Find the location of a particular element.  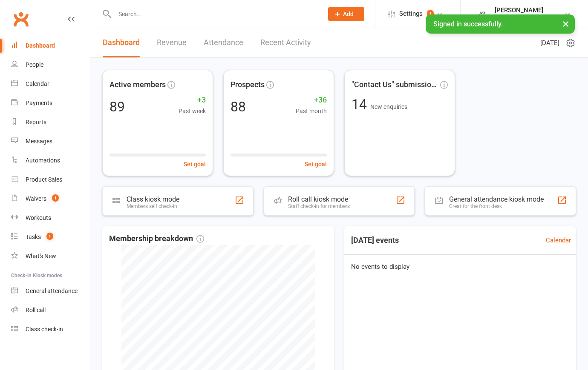

a: Attendance is located at coordinates (224, 42).